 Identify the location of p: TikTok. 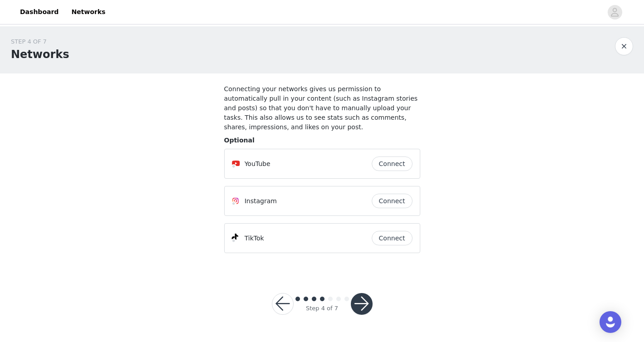
(254, 238).